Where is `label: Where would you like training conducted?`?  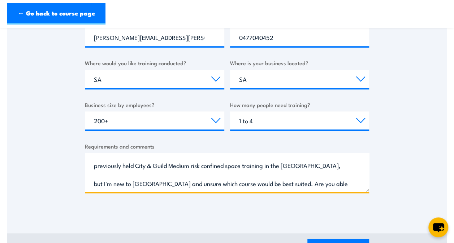
label: Where would you like training conducted? is located at coordinates (155, 63).